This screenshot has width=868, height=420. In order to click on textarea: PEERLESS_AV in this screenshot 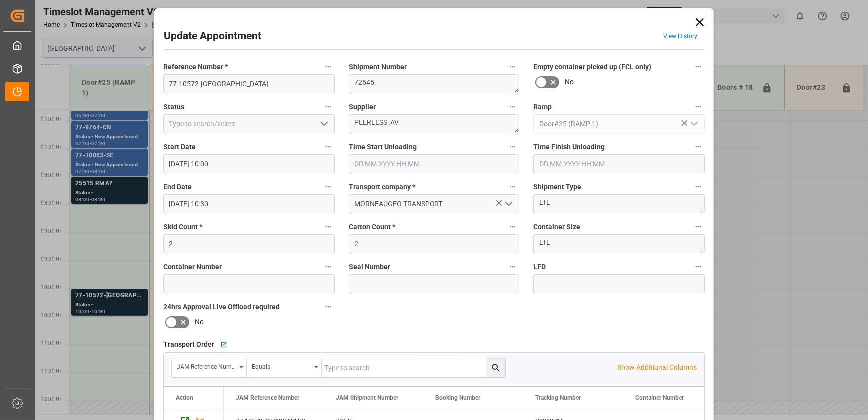, I will do `click(434, 124)`.